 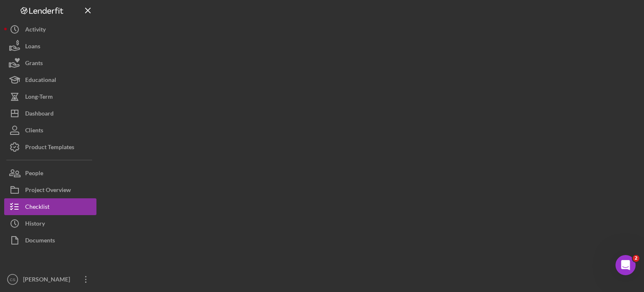 What do you see at coordinates (39, 114) in the screenshot?
I see `div: Dashboard` at bounding box center [39, 114].